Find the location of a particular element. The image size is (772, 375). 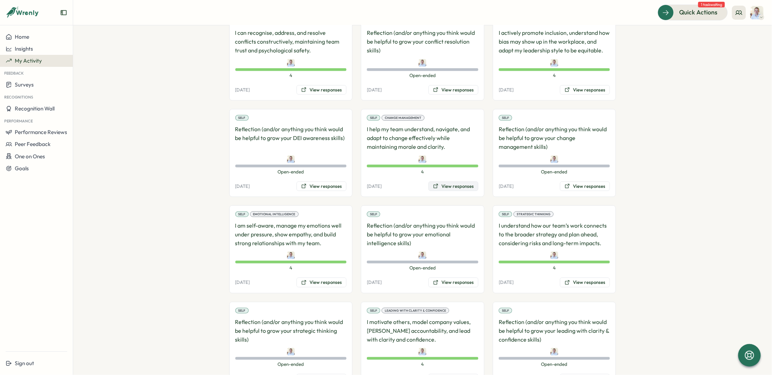

p: Reflection (and/or anything you think would be helpful to grow your leading with clarity & confid... is located at coordinates (554, 330).